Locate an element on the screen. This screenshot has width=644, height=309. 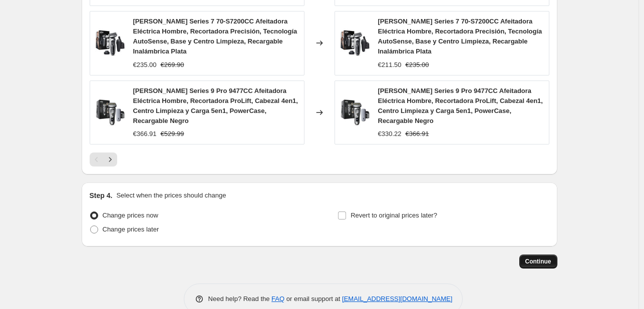
span: Continue is located at coordinates (538, 262).